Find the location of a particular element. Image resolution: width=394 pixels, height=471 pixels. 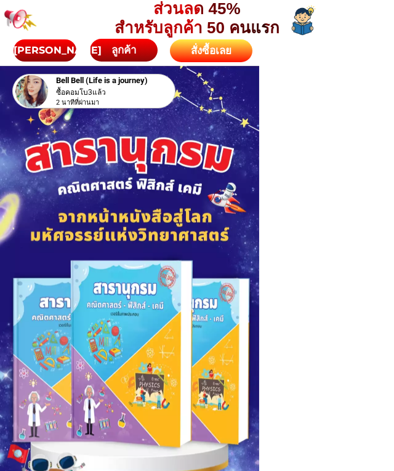

div: Bell Bell (Life is a journey) is located at coordinates (112, 81).